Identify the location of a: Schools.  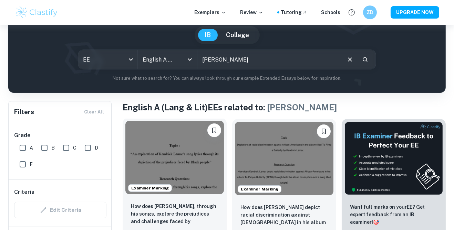
(330, 12).